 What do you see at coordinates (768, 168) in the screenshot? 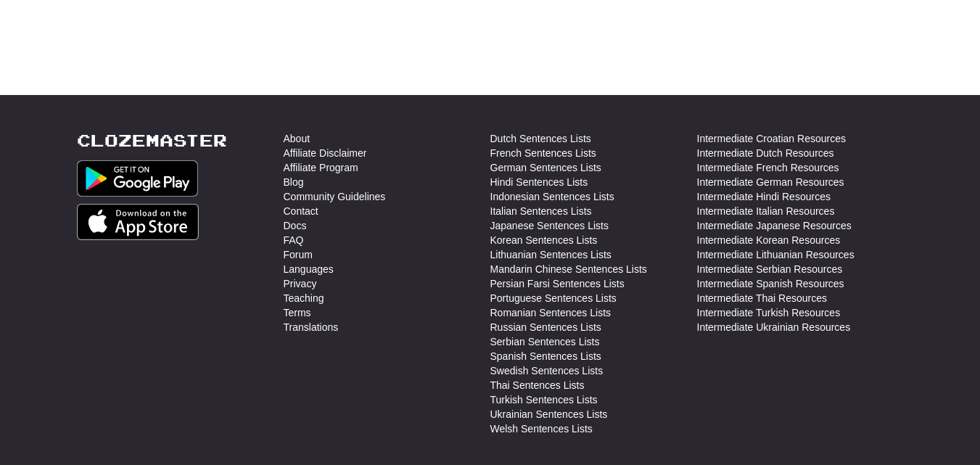
I see `a: Intermediate French Resources` at bounding box center [768, 168].